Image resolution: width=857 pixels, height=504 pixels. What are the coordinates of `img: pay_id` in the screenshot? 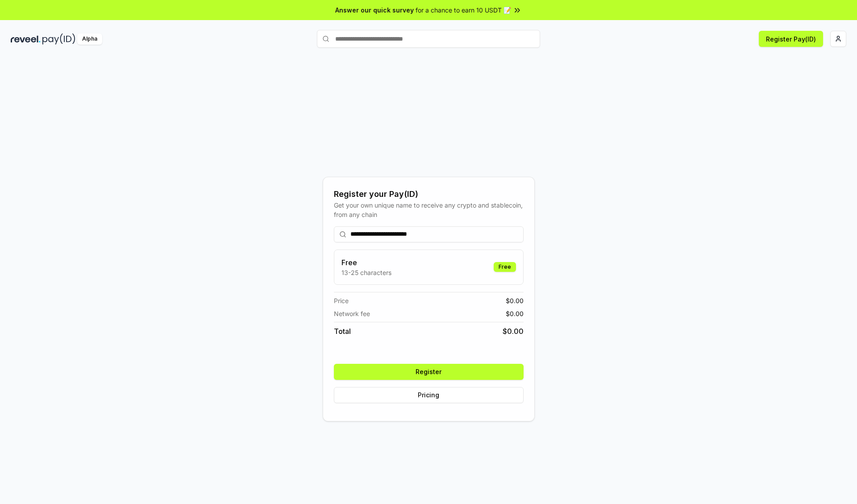 It's located at (59, 39).